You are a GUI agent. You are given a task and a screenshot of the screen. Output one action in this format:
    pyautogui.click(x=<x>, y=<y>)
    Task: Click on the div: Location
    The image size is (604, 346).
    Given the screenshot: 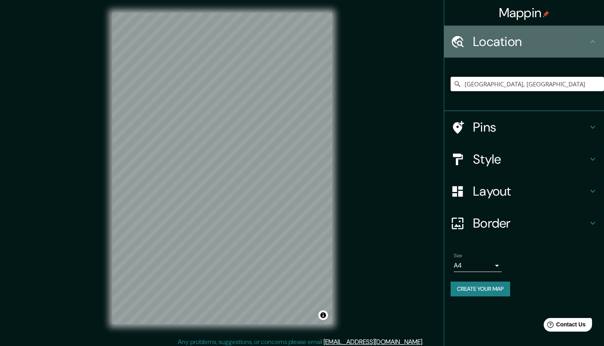 What is the action you would take?
    pyautogui.click(x=524, y=42)
    